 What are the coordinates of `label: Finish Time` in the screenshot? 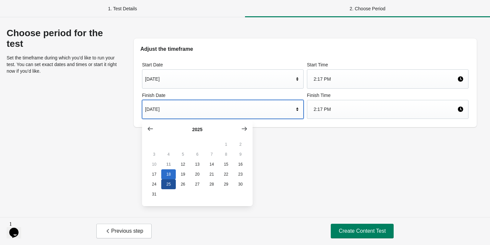 It's located at (388, 95).